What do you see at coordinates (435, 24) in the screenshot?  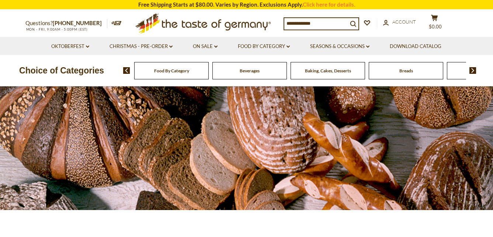 I see `button: $0.00` at bounding box center [435, 24].